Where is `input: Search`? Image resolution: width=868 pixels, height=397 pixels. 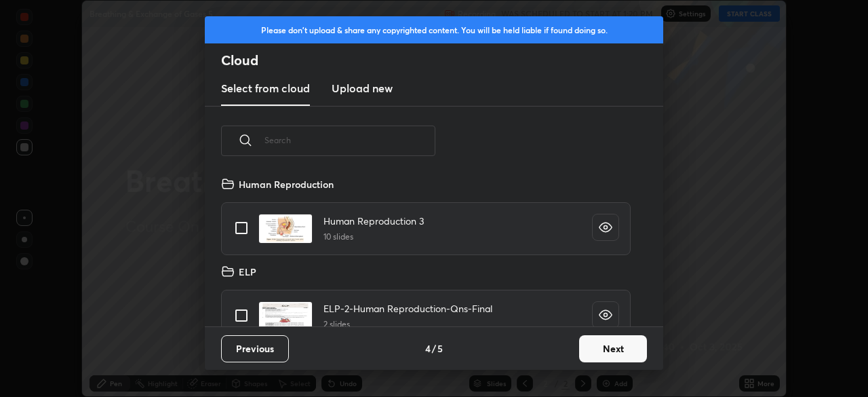 input: Search is located at coordinates (350, 140).